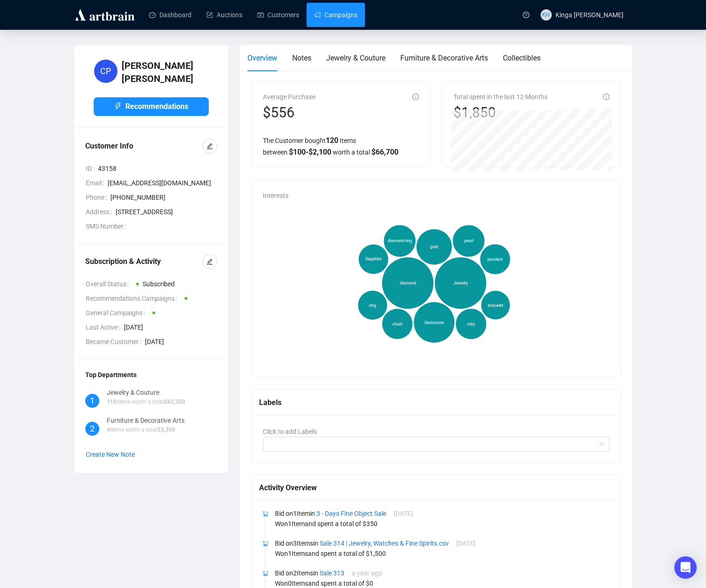 The image size is (706, 588). What do you see at coordinates (110, 455) in the screenshot?
I see `button: Create New Note` at bounding box center [110, 455].